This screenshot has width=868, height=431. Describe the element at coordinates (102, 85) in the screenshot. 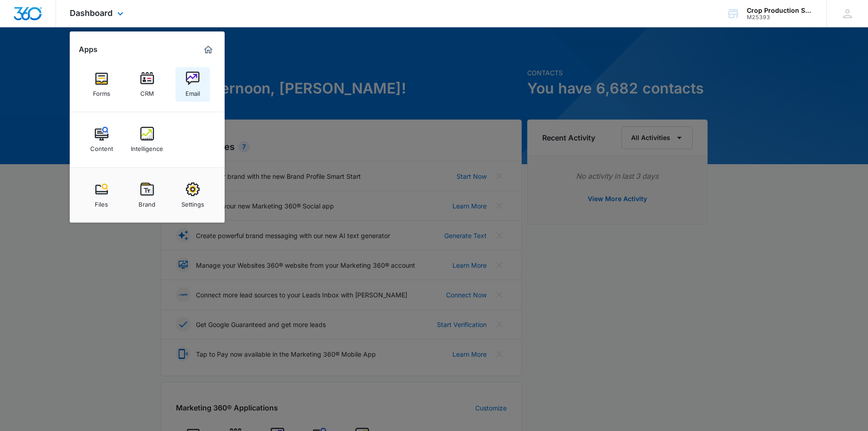

I see `a: Forms` at that location.